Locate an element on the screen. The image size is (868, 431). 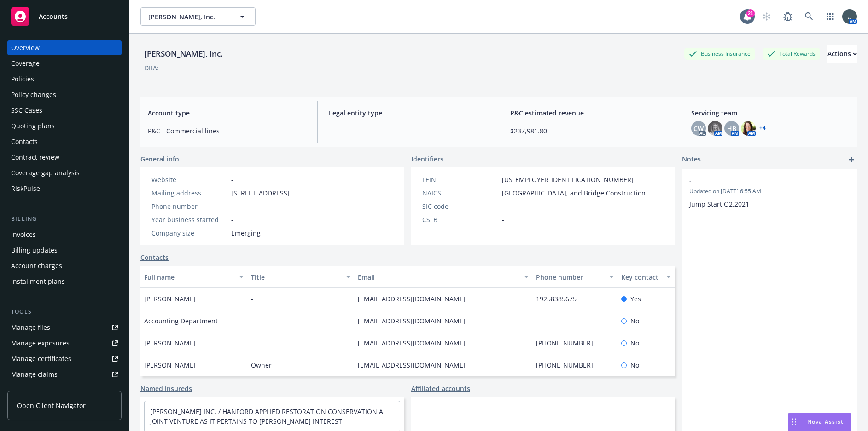
a: +4 is located at coordinates (762, 128).